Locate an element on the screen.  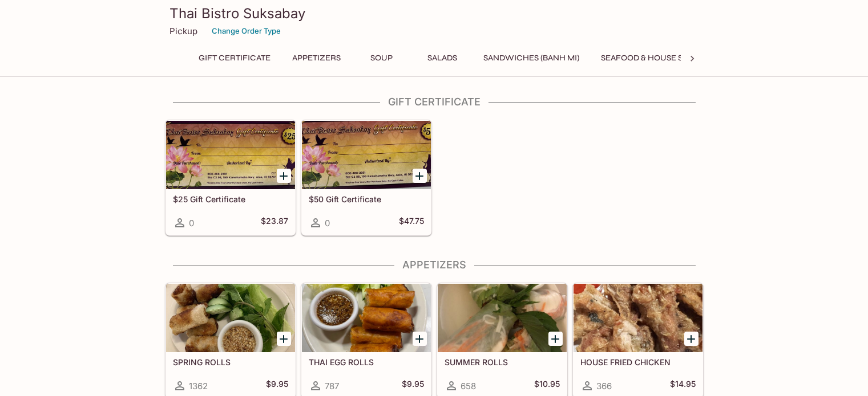
button: Sandwiches (Banh Mi) is located at coordinates (531, 58).